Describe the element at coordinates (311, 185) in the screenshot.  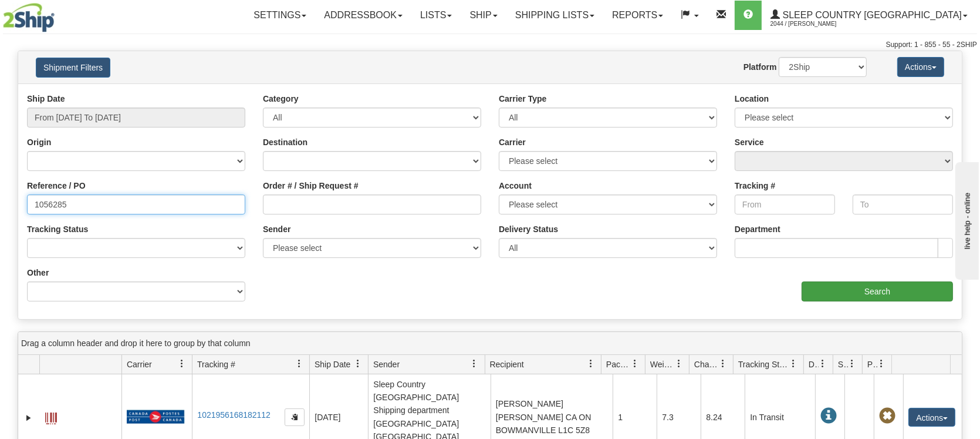
I see `label: Order # / Ship Request #` at that location.